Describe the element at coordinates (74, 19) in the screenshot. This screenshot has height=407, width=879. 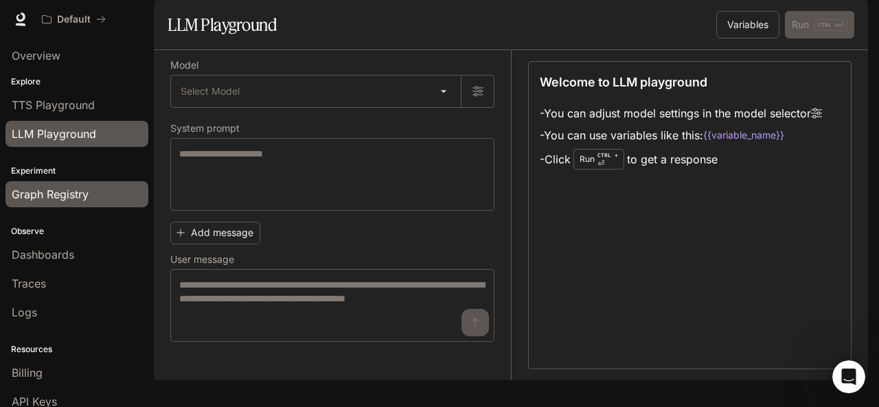
I see `p: Default` at that location.